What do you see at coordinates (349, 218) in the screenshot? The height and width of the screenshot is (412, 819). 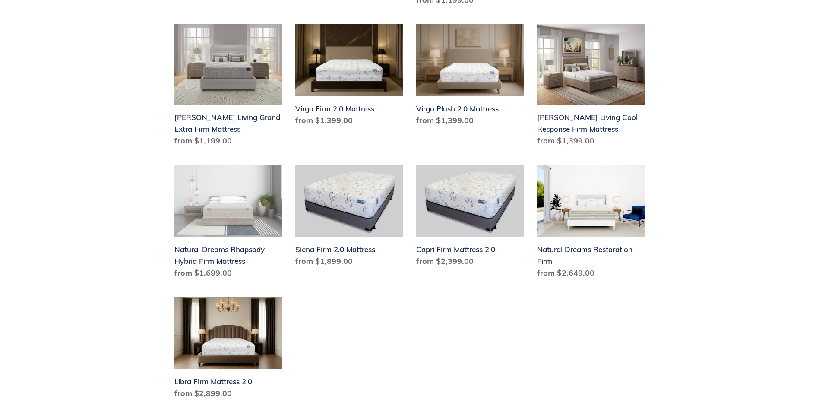 I see `a: Siena Firm 2.0 Mattress` at bounding box center [349, 218].